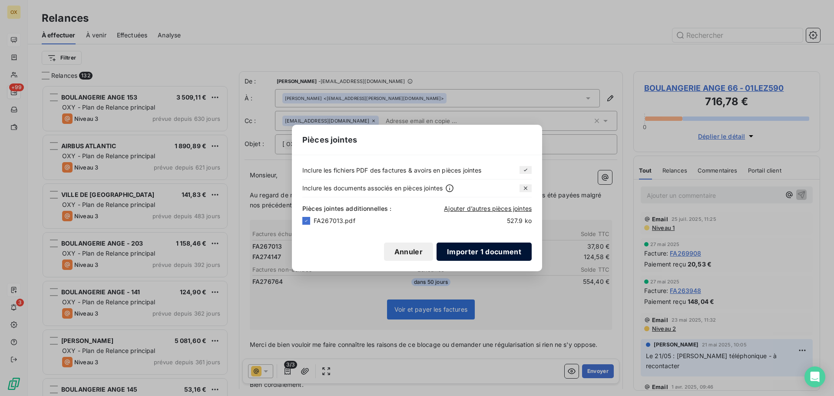 The width and height of the screenshot is (834, 396). What do you see at coordinates (815, 376) in the screenshot?
I see `div: Open Intercom Messenger` at bounding box center [815, 376].